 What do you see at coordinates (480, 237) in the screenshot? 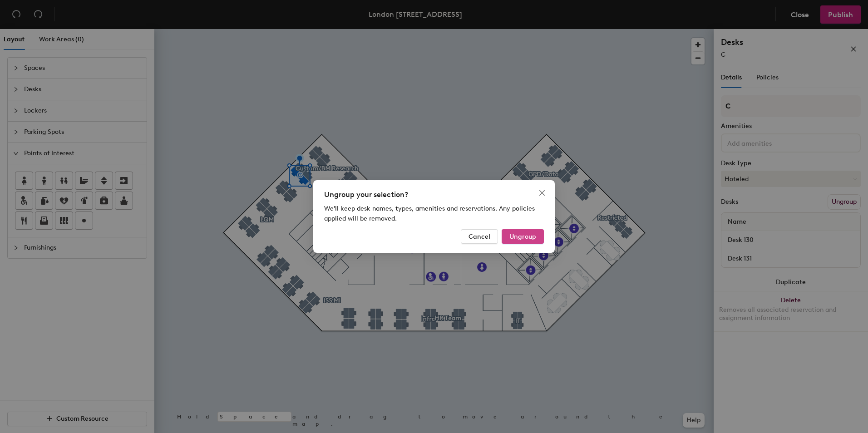
I see `button: Cancel` at bounding box center [480, 237].